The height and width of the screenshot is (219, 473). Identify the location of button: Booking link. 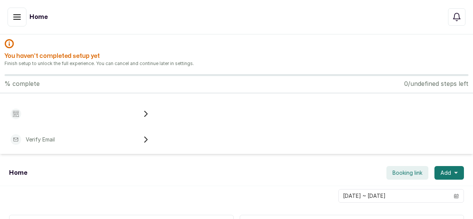
(407, 173).